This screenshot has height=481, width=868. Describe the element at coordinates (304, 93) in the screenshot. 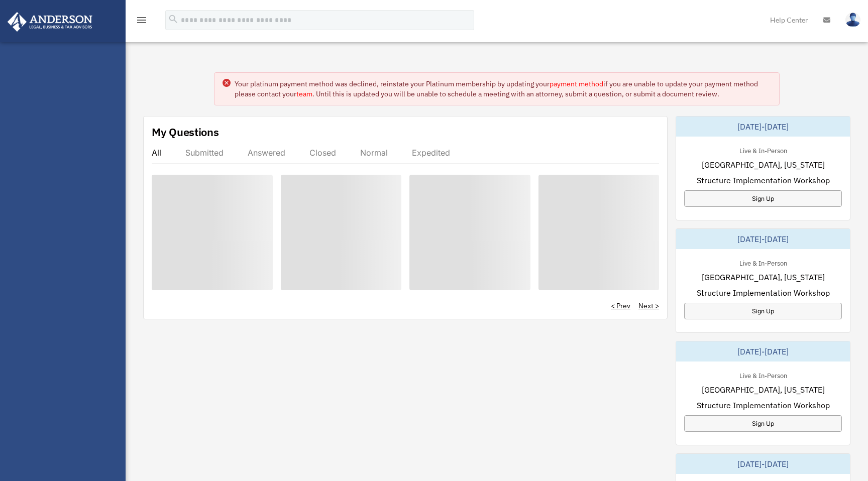

I see `a: team` at that location.